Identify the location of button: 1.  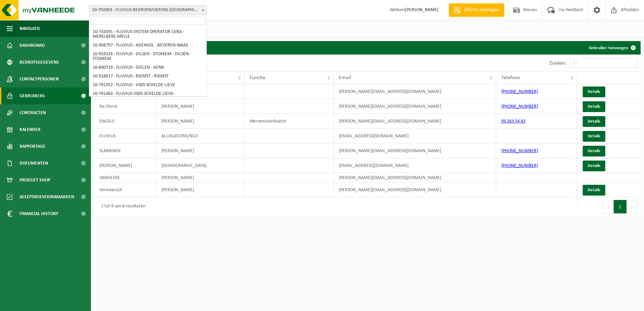
(620, 207).